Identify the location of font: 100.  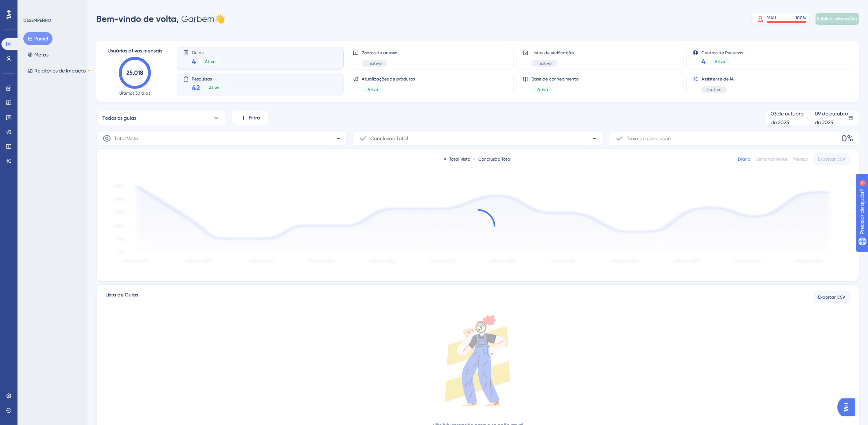
(799, 18).